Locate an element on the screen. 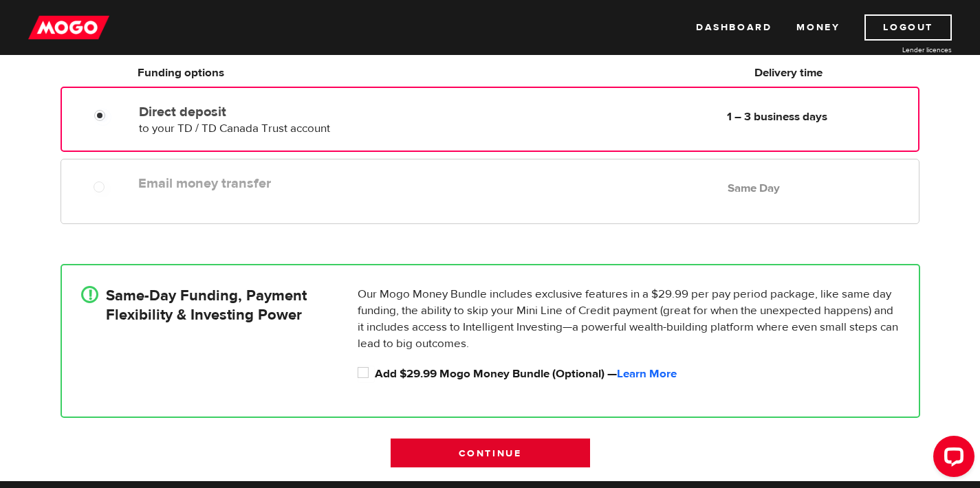  h3: Select a funding option below is located at coordinates (490, 45).